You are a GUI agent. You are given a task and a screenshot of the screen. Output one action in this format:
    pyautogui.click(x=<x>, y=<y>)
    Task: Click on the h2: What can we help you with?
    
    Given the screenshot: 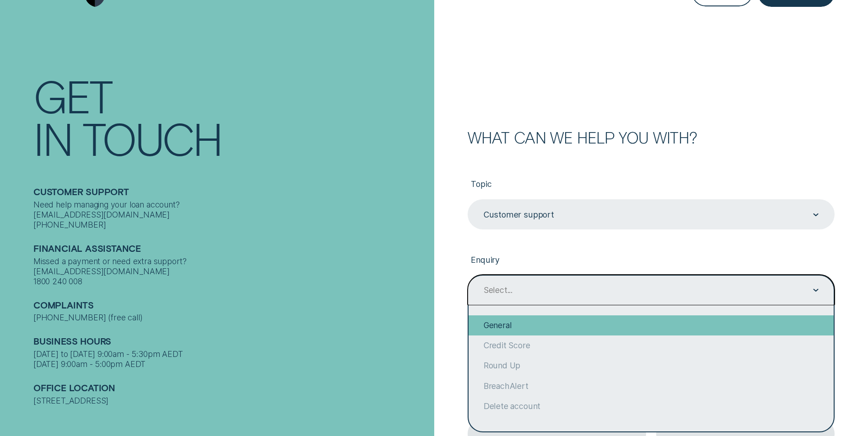 What is the action you would take?
    pyautogui.click(x=651, y=137)
    